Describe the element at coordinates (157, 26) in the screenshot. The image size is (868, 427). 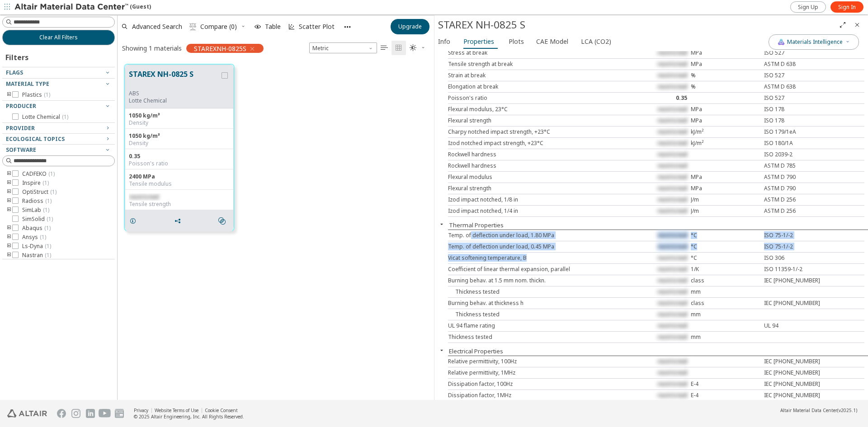
I see `span: Advanced Search` at that location.